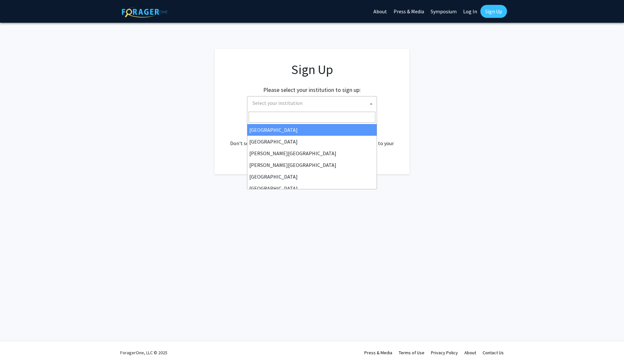 Image resolution: width=624 pixels, height=364 pixels. I want to click on a: About, so click(470, 353).